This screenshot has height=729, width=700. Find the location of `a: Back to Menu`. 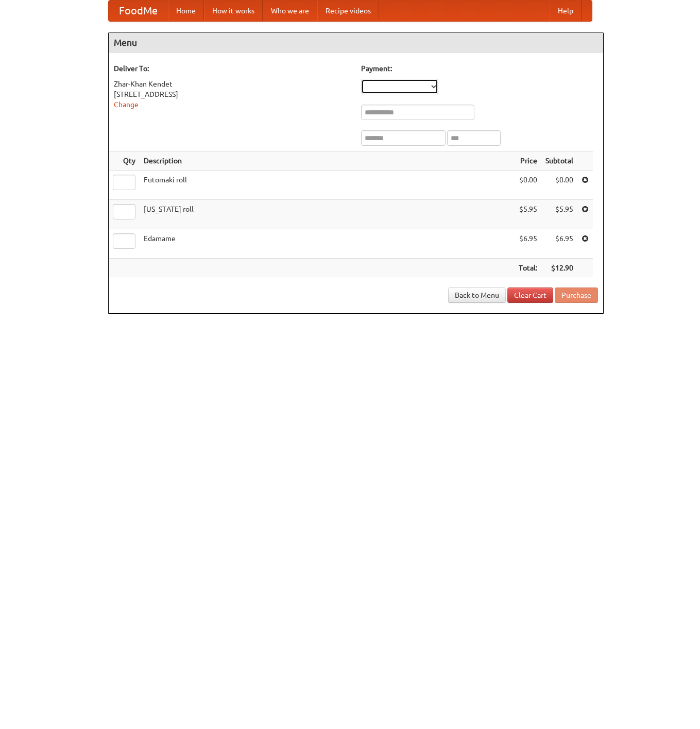

a: Back to Menu is located at coordinates (477, 296).